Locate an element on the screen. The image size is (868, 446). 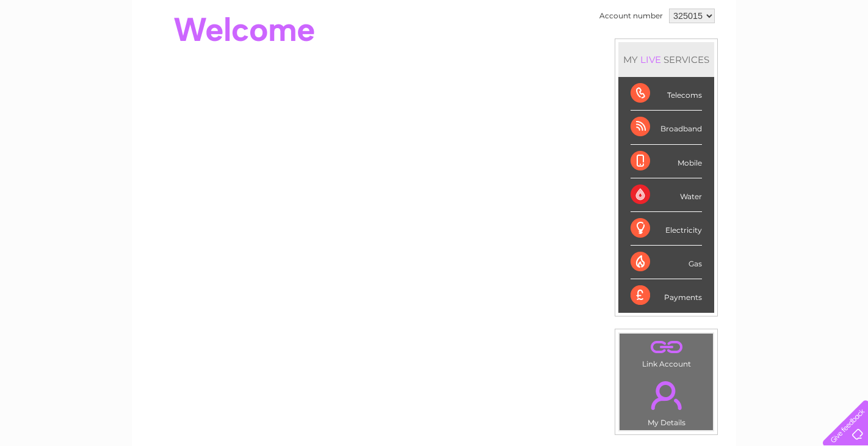
a: Telecoms is located at coordinates (736, 56).